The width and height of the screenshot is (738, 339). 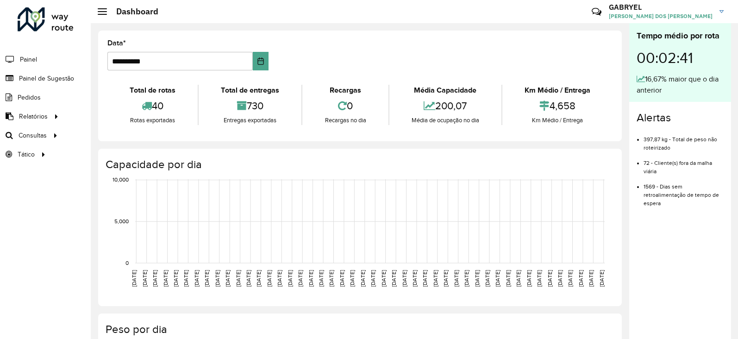 What do you see at coordinates (152, 120) in the screenshot?
I see `div: Rotas exportadas` at bounding box center [152, 120].